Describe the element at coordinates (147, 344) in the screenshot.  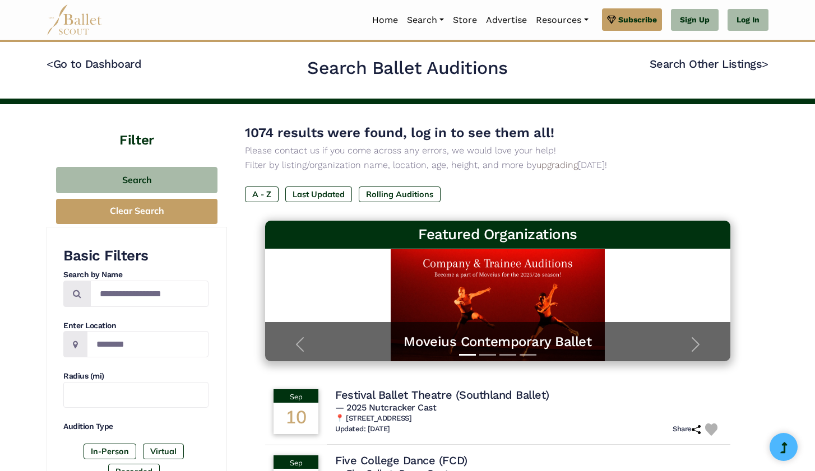
I see `input: Location` at that location.